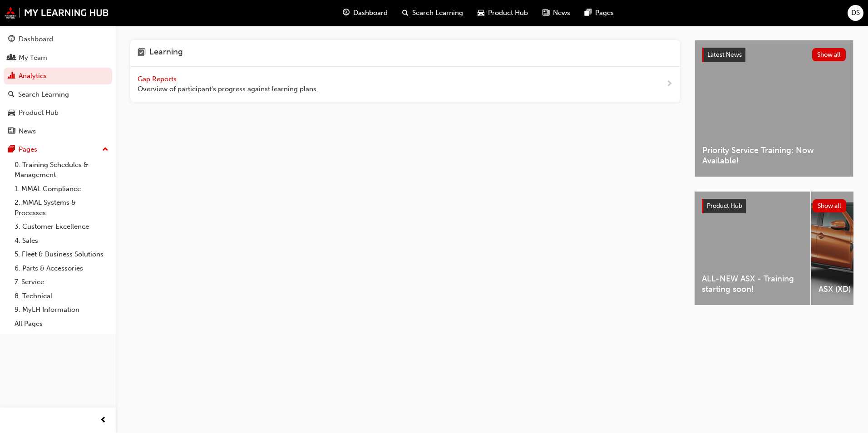 Image resolution: width=868 pixels, height=433 pixels. Describe the element at coordinates (105, 150) in the screenshot. I see `span: up-icon` at that location.